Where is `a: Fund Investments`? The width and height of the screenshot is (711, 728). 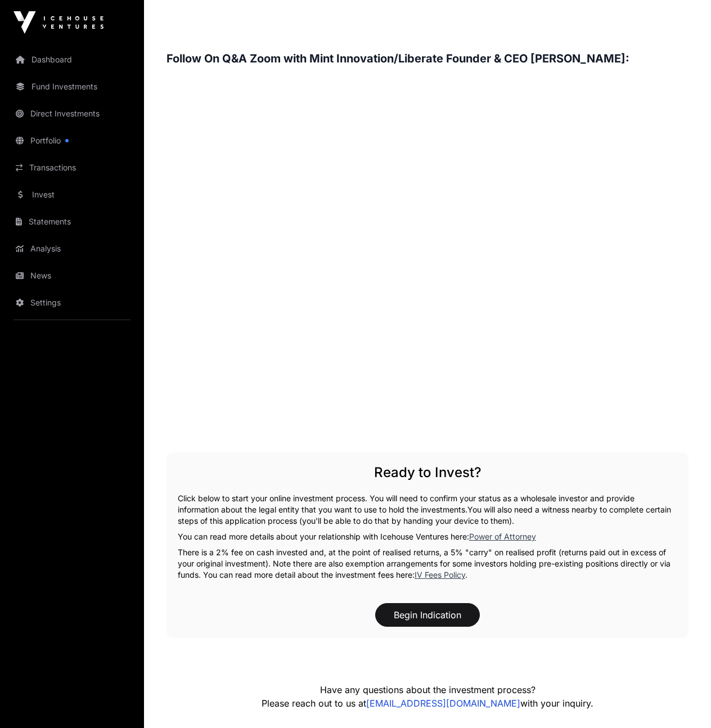
a: Fund Investments is located at coordinates (72, 87).